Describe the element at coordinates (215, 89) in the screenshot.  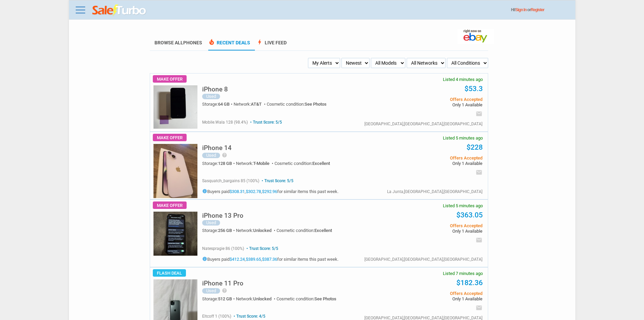
I see `h5: iPhone 8` at that location.